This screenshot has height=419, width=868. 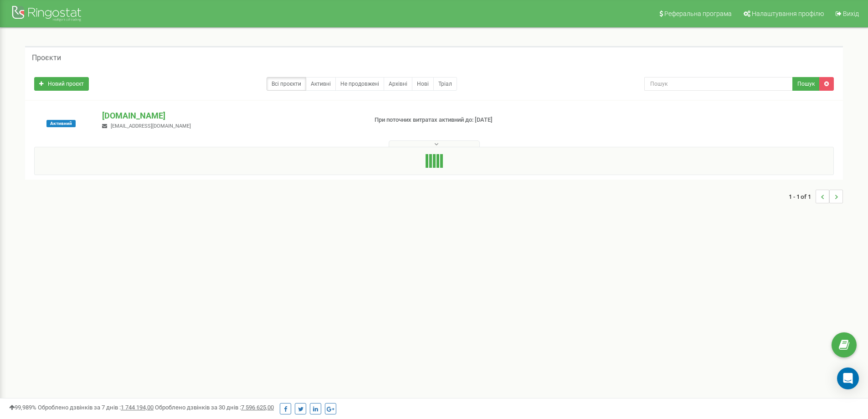 I want to click on span: 99,989%, so click(x=23, y=407).